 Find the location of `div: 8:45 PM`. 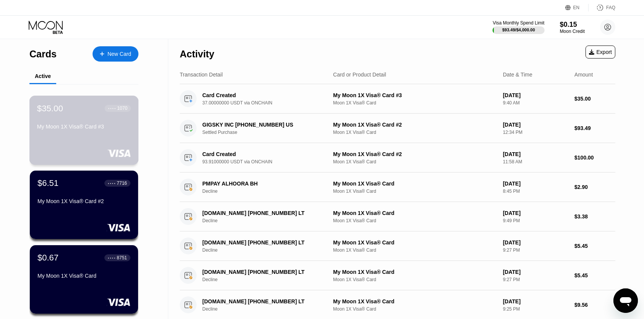

div: 8:45 PM is located at coordinates (535, 192).